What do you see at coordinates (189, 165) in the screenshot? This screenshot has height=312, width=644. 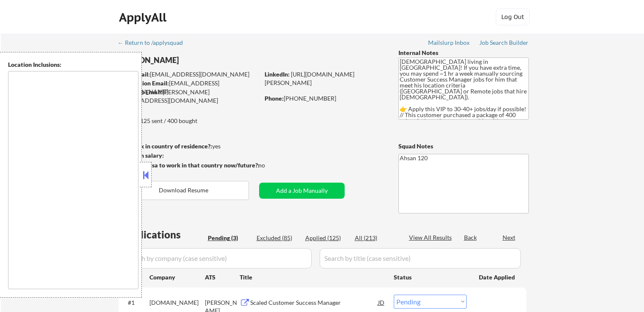 I see `strong: Will need Visa to work in that country now/future?:` at bounding box center [189, 165].